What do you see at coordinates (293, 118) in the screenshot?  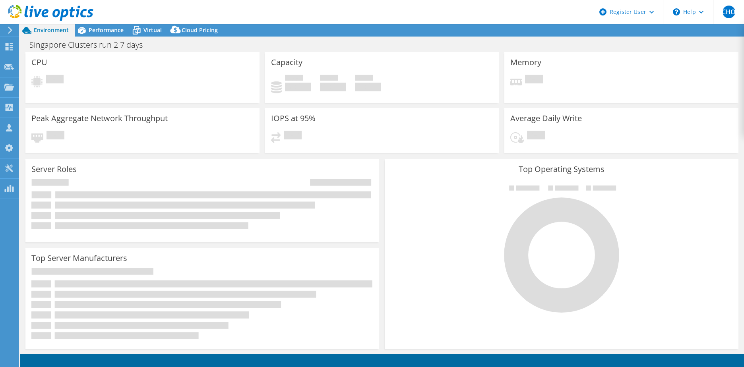 I see `h3: IOPS at 95%` at bounding box center [293, 118].